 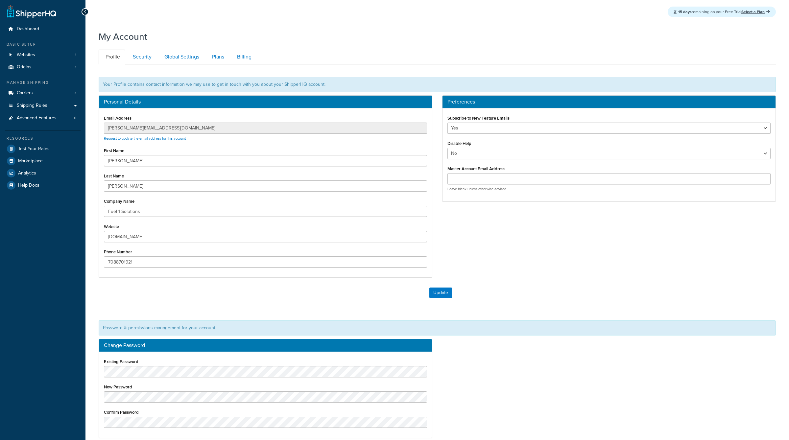 I want to click on a: ShipperHQ Home, so click(x=32, y=12).